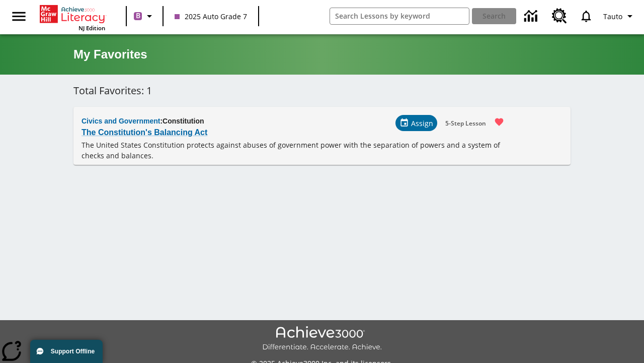 The height and width of the screenshot is (363, 644). What do you see at coordinates (465, 123) in the screenshot?
I see `button: 5-Step Lesson` at bounding box center [465, 123].